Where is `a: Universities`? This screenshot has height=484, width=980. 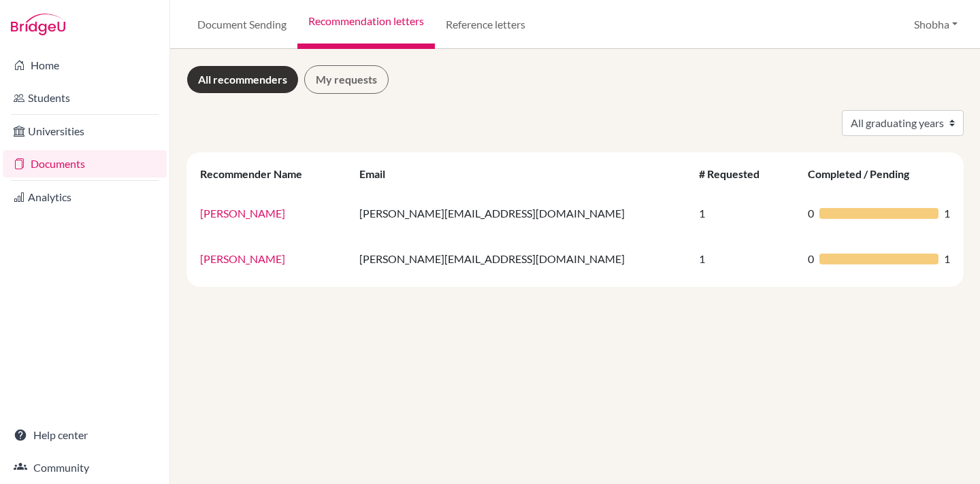 a: Universities is located at coordinates (85, 132).